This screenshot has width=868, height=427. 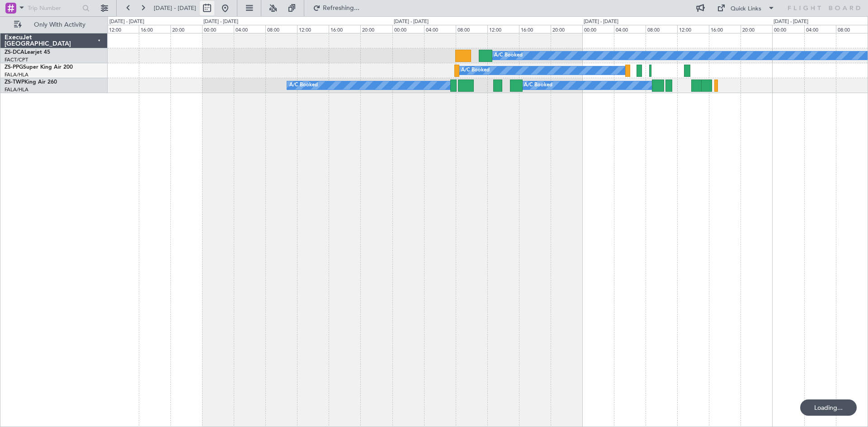 What do you see at coordinates (27, 53) in the screenshot?
I see `a: ZS-DCALearjet 45` at bounding box center [27, 53].